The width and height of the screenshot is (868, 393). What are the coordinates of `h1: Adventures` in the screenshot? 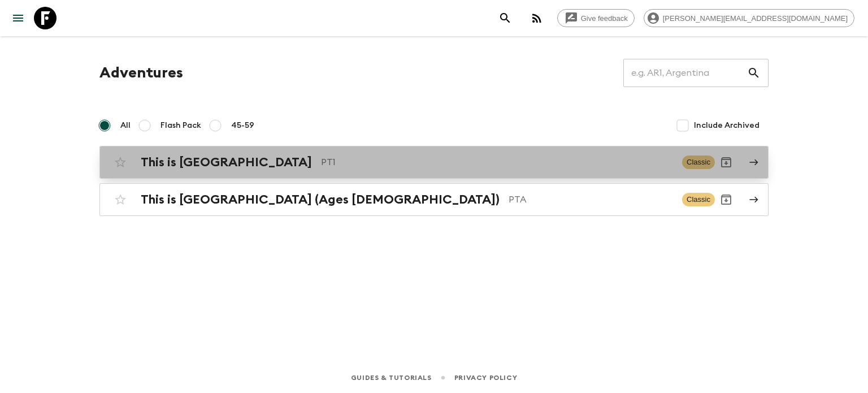 It's located at (141, 73).